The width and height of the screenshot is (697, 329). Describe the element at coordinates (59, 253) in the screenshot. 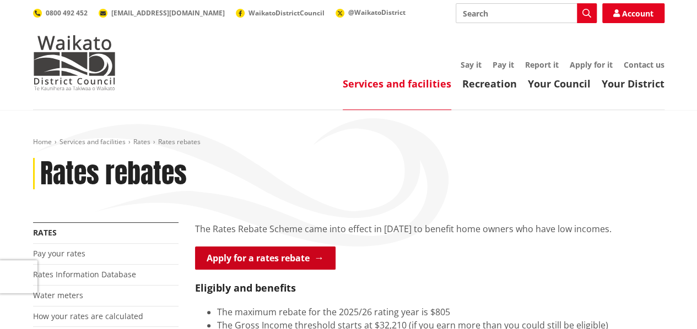

I see `a: Pay your rates` at that location.